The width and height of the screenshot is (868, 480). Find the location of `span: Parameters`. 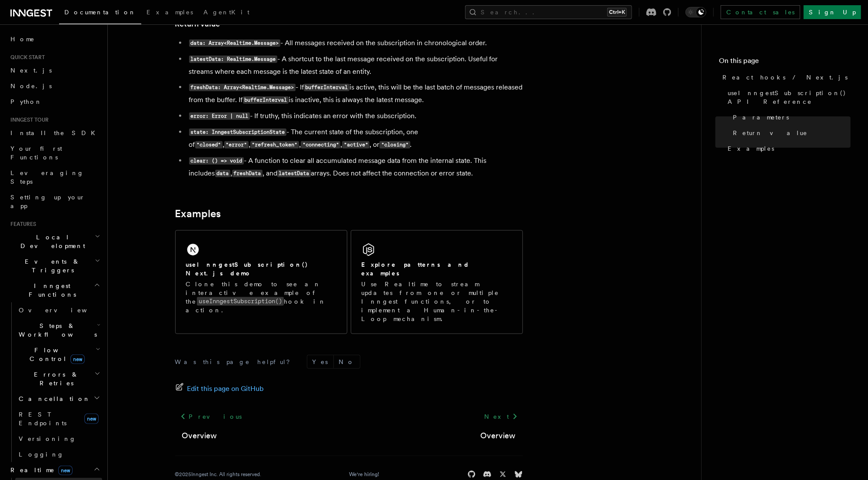

span: Parameters is located at coordinates (761, 117).